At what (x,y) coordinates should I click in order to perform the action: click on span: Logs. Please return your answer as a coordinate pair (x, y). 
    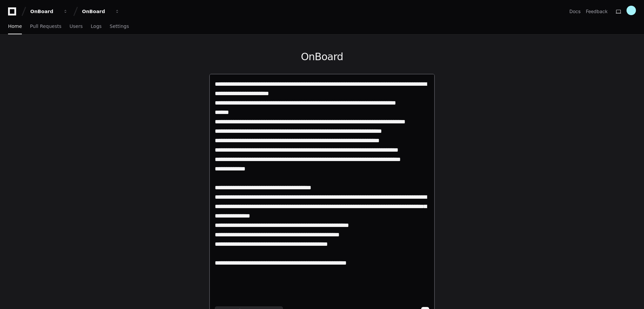
    Looking at the image, I should click on (96, 26).